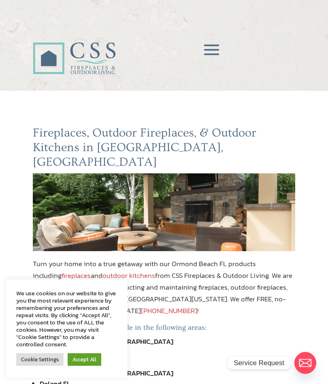 This screenshot has width=328, height=384. What do you see at coordinates (74, 49) in the screenshot?
I see `img: CSS Fireplaces & Outdoor Living (Formerly Construction Solutions & Supply)- Jacksonville Ormond B...` at bounding box center [74, 49].